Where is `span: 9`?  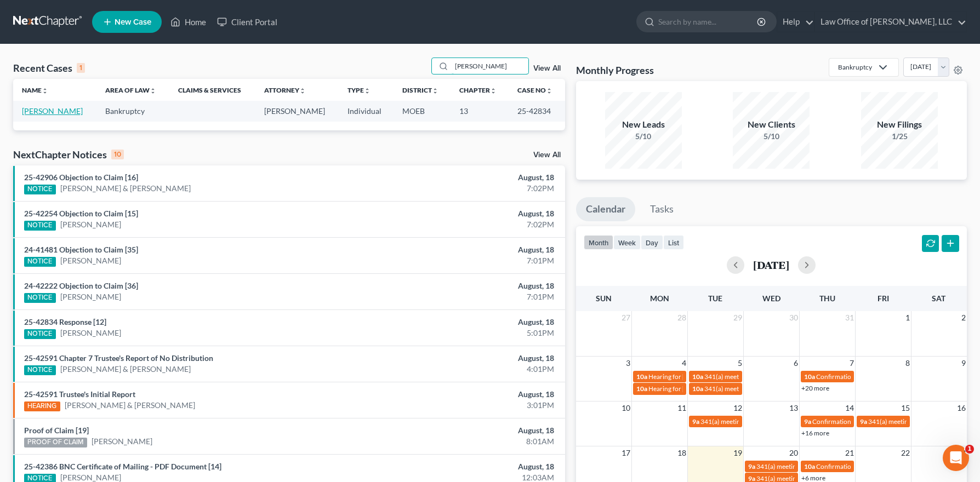 span: 9 is located at coordinates (964, 364).